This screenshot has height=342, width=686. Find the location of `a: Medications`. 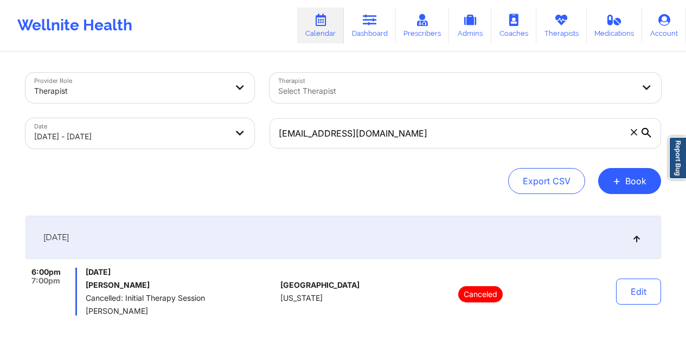

a: Medications is located at coordinates (614, 25).